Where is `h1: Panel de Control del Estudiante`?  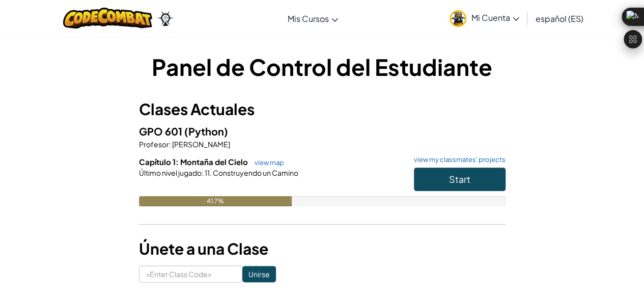 h1: Panel de Control del Estudiante is located at coordinates (322, 67).